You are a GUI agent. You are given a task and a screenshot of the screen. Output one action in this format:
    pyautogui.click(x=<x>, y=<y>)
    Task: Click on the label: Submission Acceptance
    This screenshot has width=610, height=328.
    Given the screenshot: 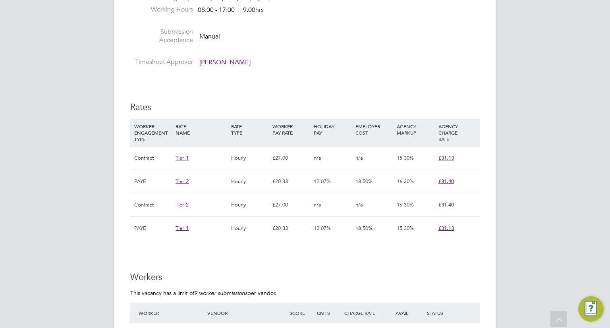 What is the action you would take?
    pyautogui.click(x=162, y=36)
    